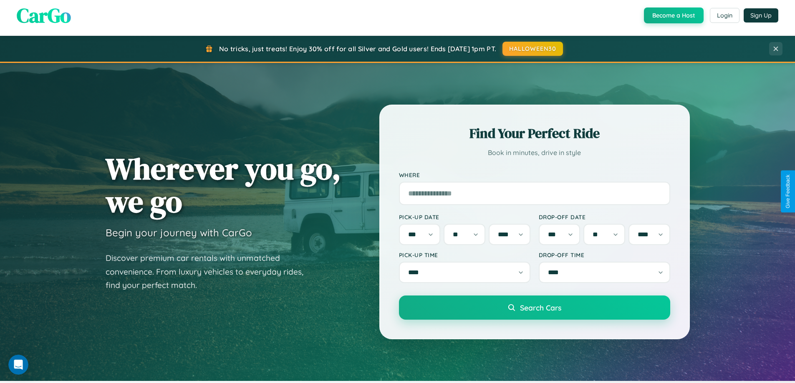 The height and width of the screenshot is (383, 795). I want to click on label: Where, so click(534, 175).